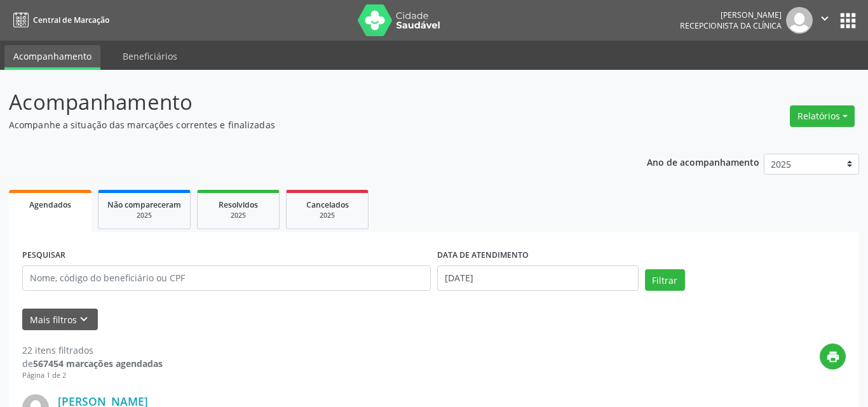 Image resolution: width=868 pixels, height=407 pixels. I want to click on div: Página 1 de 2, so click(92, 376).